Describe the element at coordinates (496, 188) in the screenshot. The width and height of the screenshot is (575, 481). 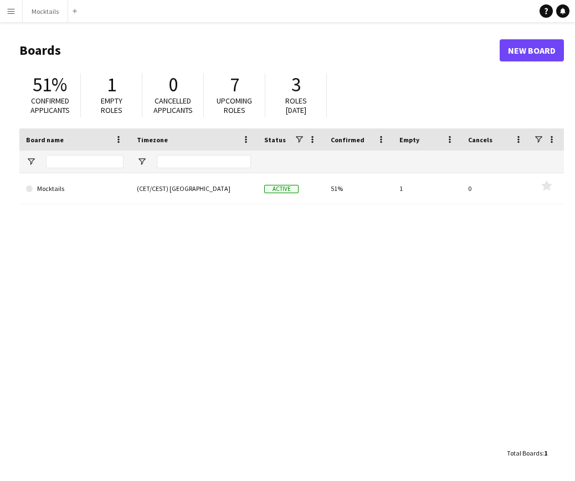
I see `div: 0` at that location.